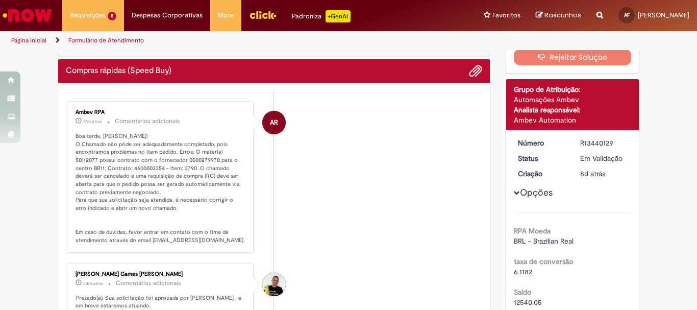  I want to click on time: 29/08/2025 15:13:32, so click(92, 121).